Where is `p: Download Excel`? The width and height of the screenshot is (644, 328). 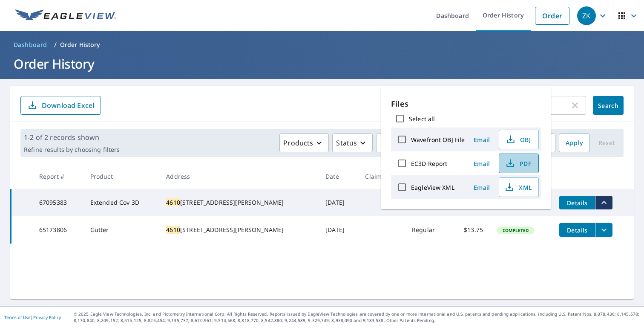
p: Download Excel is located at coordinates (68, 105).